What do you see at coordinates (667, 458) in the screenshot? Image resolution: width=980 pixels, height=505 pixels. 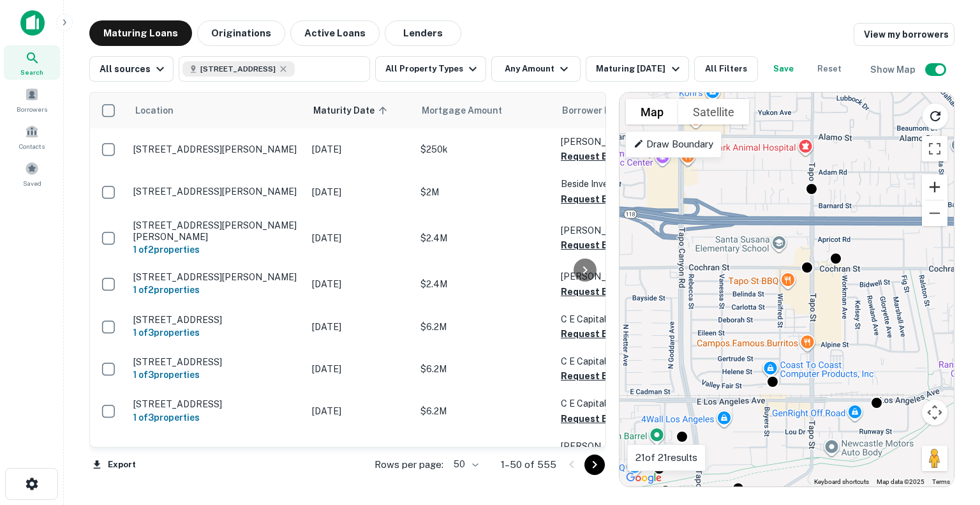 I see `p: 21 of 21 results` at bounding box center [667, 458].